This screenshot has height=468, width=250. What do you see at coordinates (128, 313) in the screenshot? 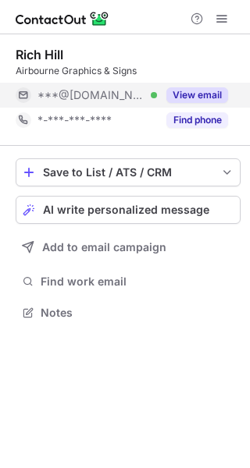
I see `button: Notes` at bounding box center [128, 313].